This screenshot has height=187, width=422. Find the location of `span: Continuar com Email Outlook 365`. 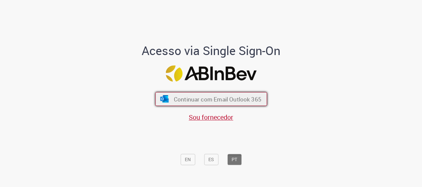

span: Continuar com Email Outlook 365 is located at coordinates (218, 99).